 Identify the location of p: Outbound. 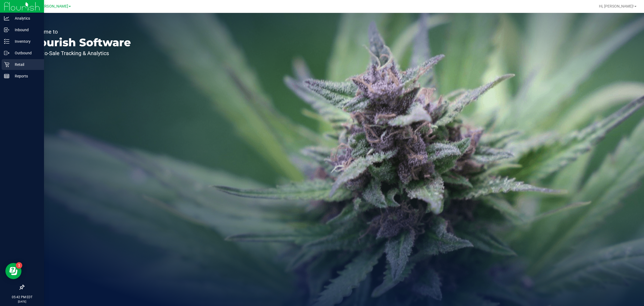
(26, 53).